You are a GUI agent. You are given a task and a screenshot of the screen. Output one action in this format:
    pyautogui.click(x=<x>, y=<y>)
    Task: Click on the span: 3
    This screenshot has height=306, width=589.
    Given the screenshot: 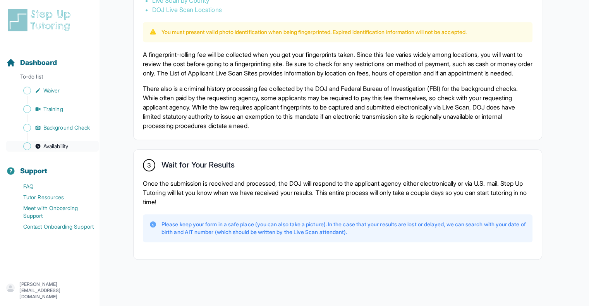 What is the action you would take?
    pyautogui.click(x=149, y=165)
    